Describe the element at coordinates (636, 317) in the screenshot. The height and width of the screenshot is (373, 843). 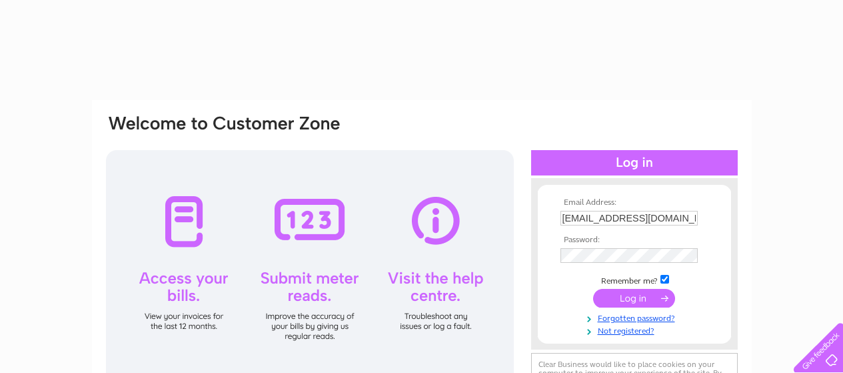
I see `a: Forgotten password?` at that location.